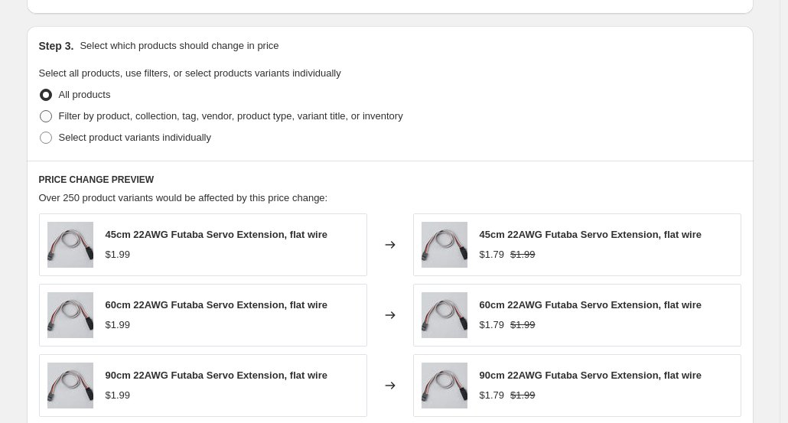  What do you see at coordinates (57, 46) in the screenshot?
I see `h2: Step 3.` at bounding box center [57, 46].